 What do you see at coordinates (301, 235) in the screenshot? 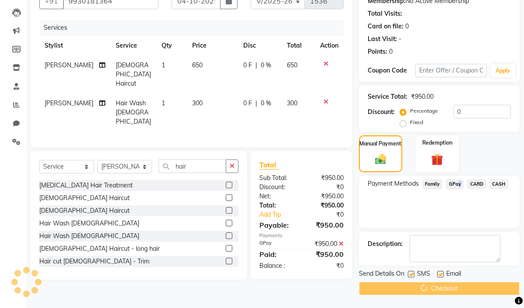
I see `div: Payments` at bounding box center [301, 235].